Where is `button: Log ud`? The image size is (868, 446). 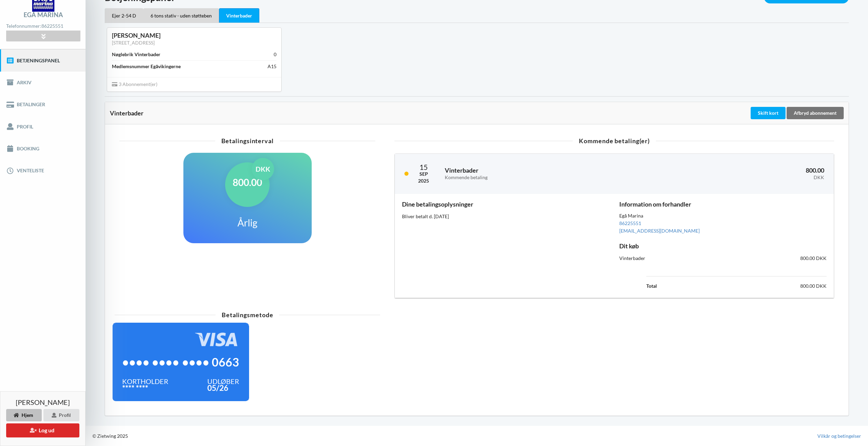
button: Log ud is located at coordinates (43, 430).